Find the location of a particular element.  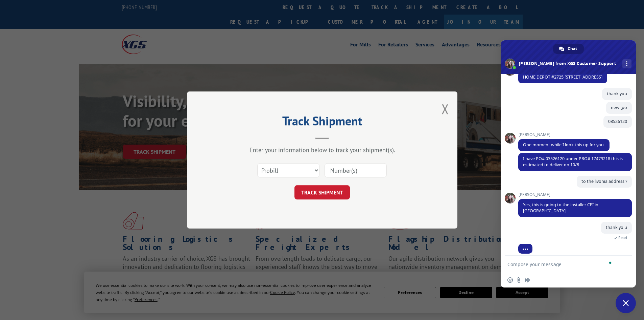

span: to the livonia address ? is located at coordinates (604, 181).